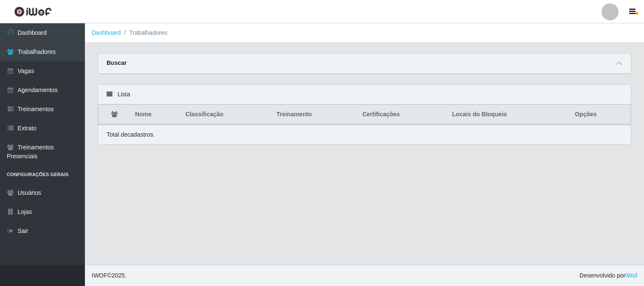  What do you see at coordinates (131, 135) in the screenshot?
I see `p: Total de cadastros.` at bounding box center [131, 135].